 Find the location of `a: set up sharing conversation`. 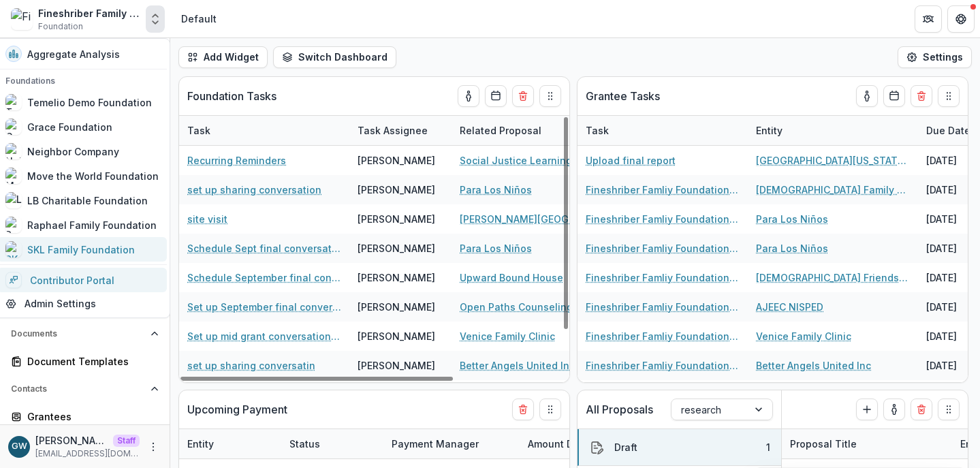

a: set up sharing conversation is located at coordinates (254, 189).